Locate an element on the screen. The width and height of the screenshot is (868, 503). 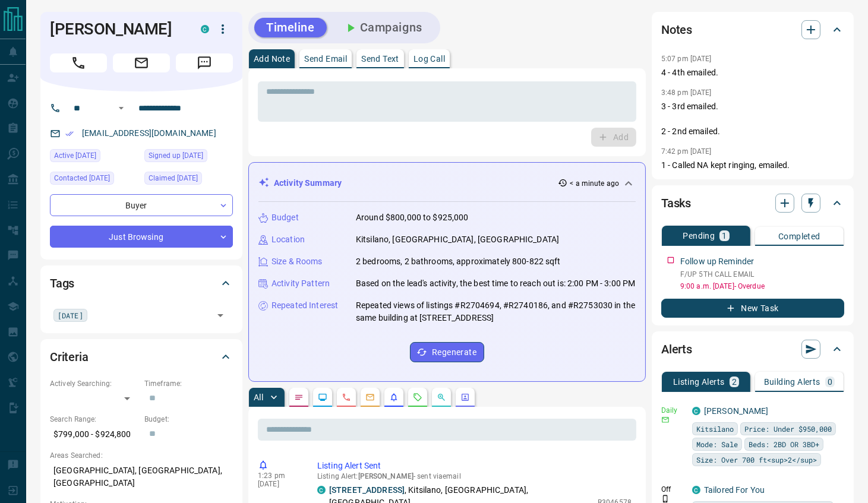
div: Tags is located at coordinates (141, 283).